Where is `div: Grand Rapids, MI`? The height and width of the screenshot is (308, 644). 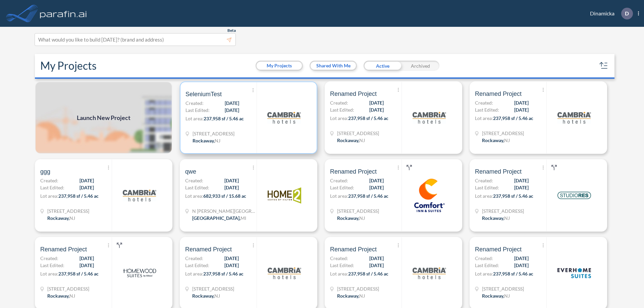 div: Grand Rapids, MI is located at coordinates (219, 218).